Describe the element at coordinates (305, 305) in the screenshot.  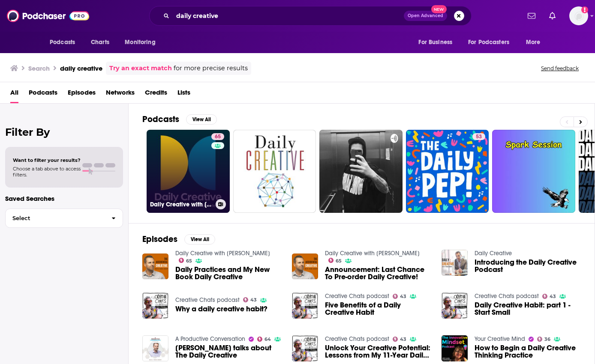
I see `img: Five Benefits of a Daily Creative Habit` at that location.